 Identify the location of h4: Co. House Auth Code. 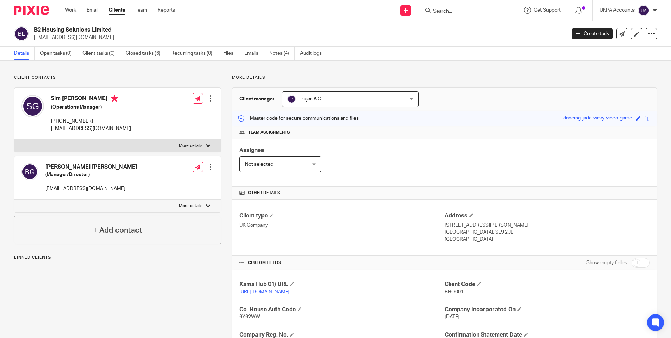
(342, 309).